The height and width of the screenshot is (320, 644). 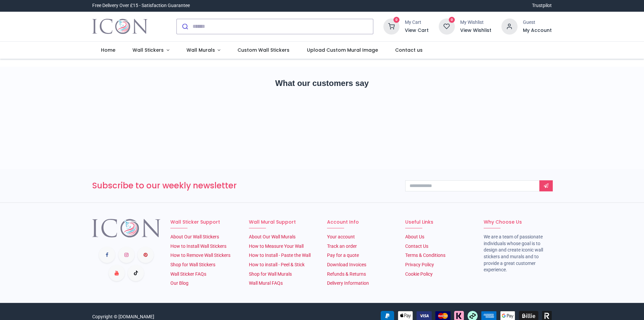 I want to click on span: Wall Stickers, so click(x=148, y=50).